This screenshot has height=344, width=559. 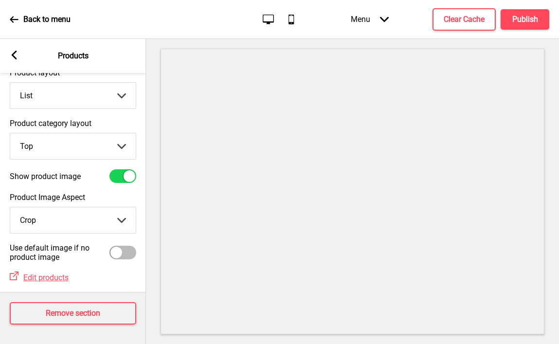 What do you see at coordinates (47, 19) in the screenshot?
I see `p: Back to menu` at bounding box center [47, 19].